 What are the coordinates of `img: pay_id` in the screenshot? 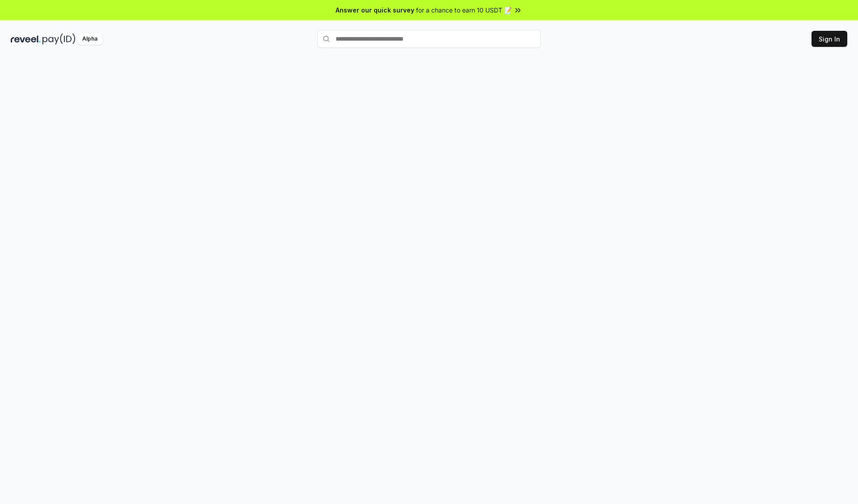 It's located at (59, 39).